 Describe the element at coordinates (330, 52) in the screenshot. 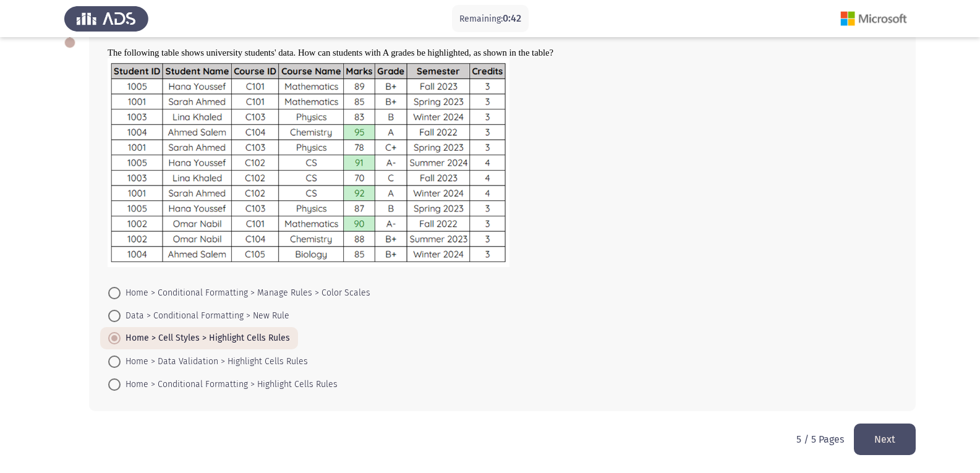

I see `span: The following table shows university students' data. How can students with A grades be highlighte...` at that location.